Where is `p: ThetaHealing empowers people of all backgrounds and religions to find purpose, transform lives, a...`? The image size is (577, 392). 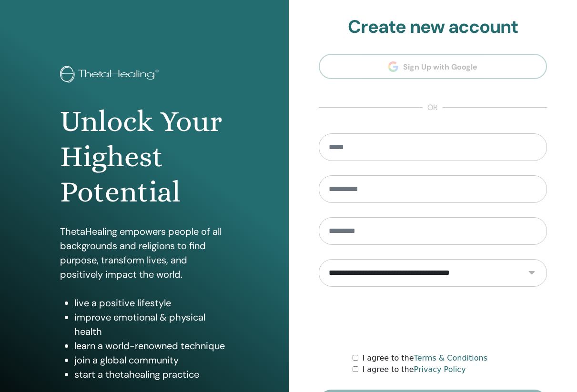 p: ThetaHealing empowers people of all backgrounds and religions to find purpose, transform lives, a... is located at coordinates (145, 253).